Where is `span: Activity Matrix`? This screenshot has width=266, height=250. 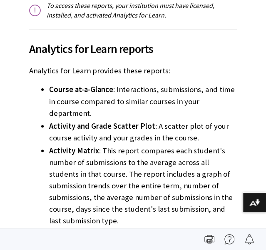 span: Activity Matrix is located at coordinates (74, 150).